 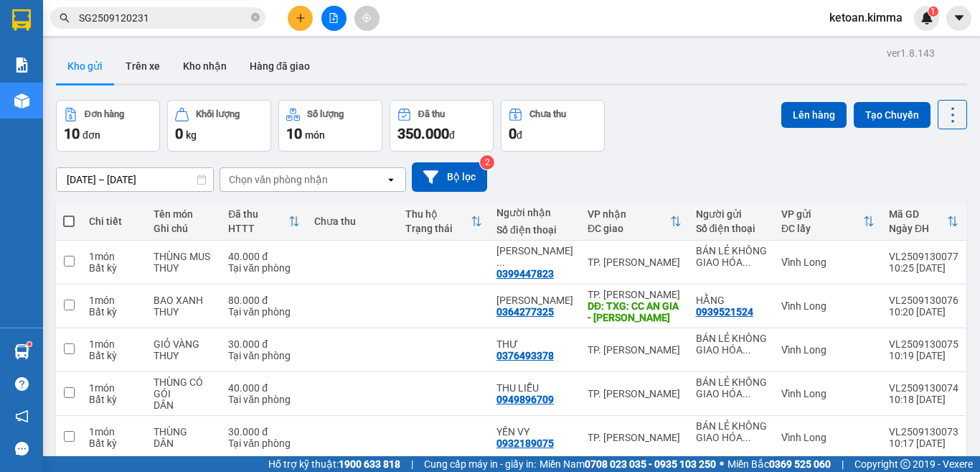 What do you see at coordinates (924, 388) in the screenshot?
I see `div: VL2509130074` at bounding box center [924, 388].